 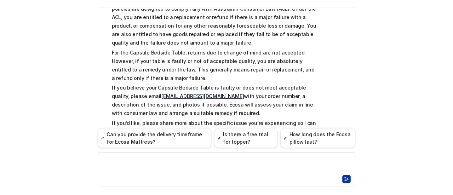 I want to click on p: If you’d like, please share more about the specific issue you’re experiencing so I can better gui..., so click(x=215, y=128).